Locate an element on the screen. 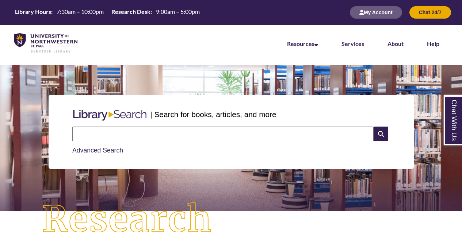  p: | Search for books, articles, and more is located at coordinates (213, 114).